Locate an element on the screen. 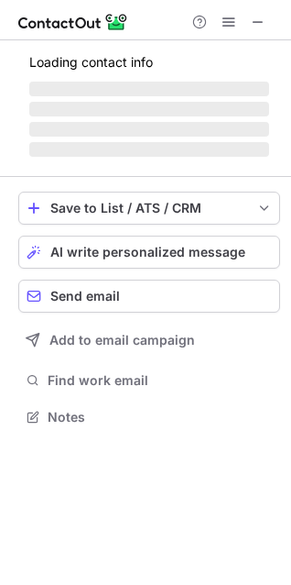 The image size is (291, 585). span: Send email is located at coordinates (85, 296).